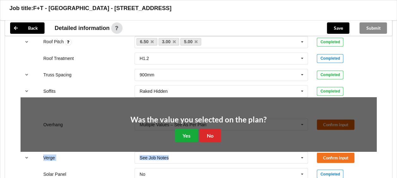 This screenshot has width=397, height=178. Describe the element at coordinates (186, 135) in the screenshot. I see `button: Yes` at that location.